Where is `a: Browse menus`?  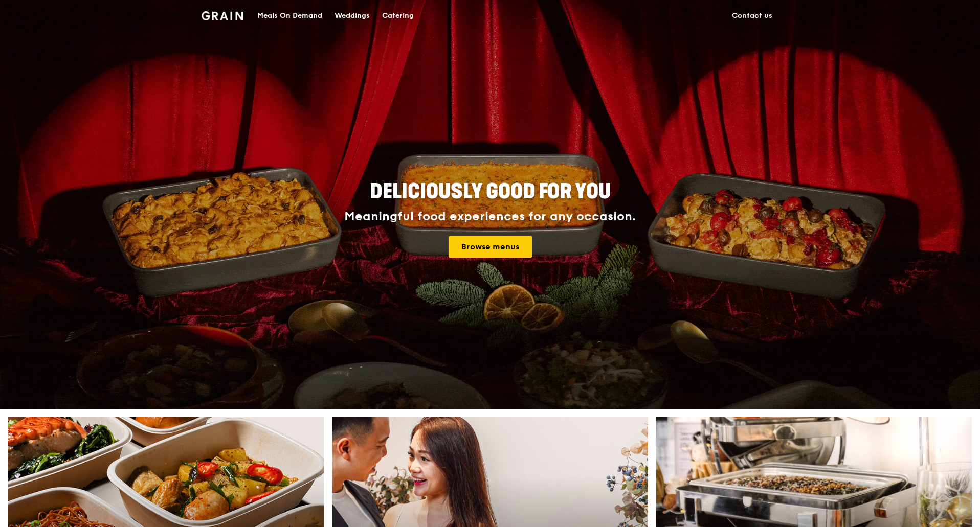
a: Browse menus is located at coordinates (490, 247).